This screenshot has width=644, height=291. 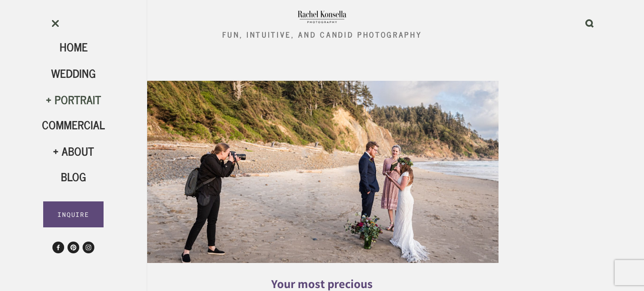 I want to click on a: Home, so click(x=73, y=47).